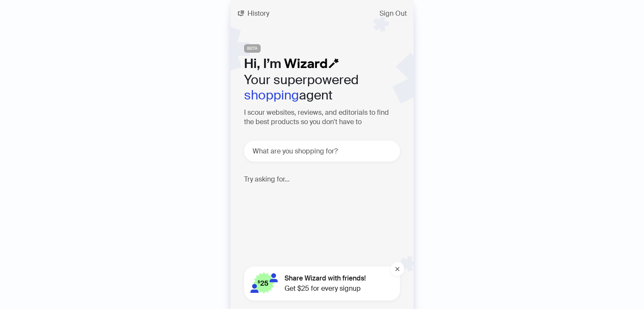  What do you see at coordinates (325, 279) in the screenshot?
I see `span: Share Wizard with friends!` at bounding box center [325, 279].